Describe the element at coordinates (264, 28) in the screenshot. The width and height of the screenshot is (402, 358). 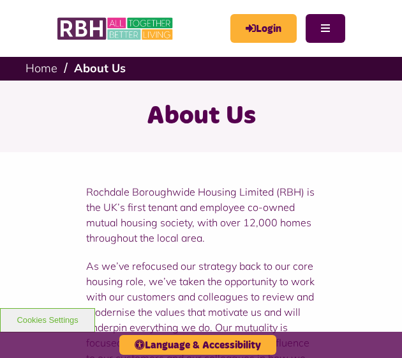
I see `a: MyRBH` at that location.